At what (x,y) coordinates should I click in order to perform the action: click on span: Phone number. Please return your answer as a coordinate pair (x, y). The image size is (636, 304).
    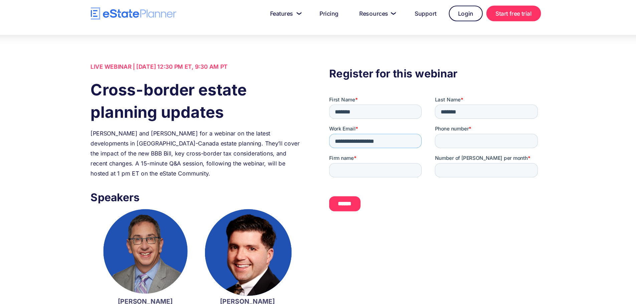
    Looking at the image, I should click on (115, 30).